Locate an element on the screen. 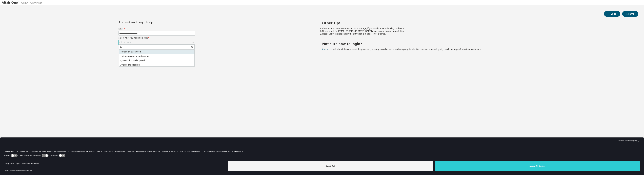 The image size is (644, 175). img: Altair One is located at coordinates (23, 2).